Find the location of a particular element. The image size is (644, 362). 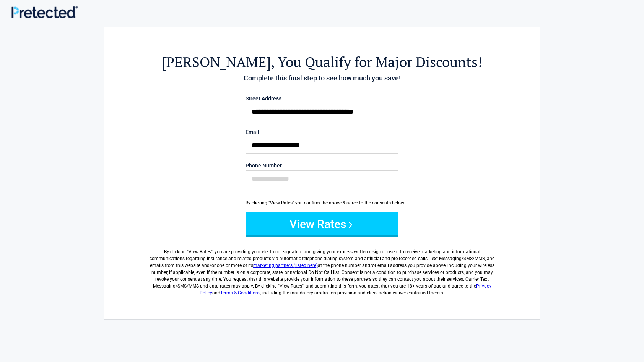

h4: Complete this final step to see how much you save! is located at coordinates (322, 78).